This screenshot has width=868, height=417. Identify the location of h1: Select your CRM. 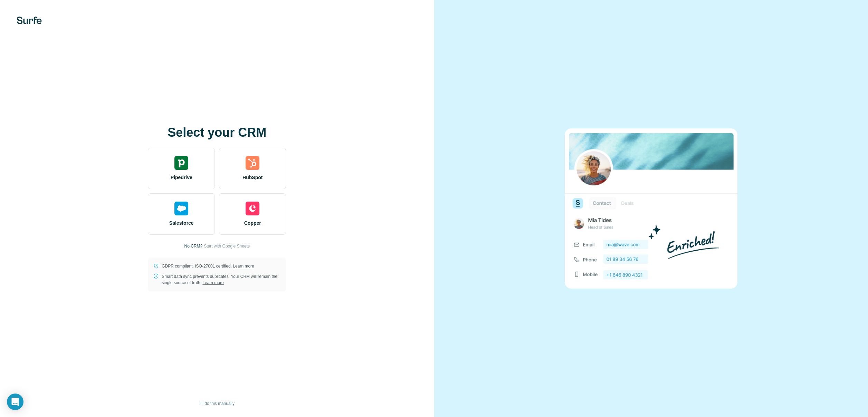
(217, 133).